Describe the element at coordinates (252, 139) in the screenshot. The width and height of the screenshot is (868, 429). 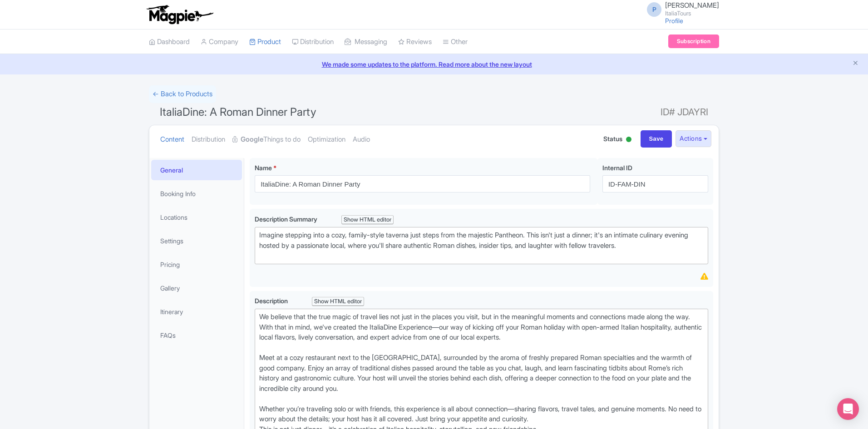
I see `strong: Google` at that location.